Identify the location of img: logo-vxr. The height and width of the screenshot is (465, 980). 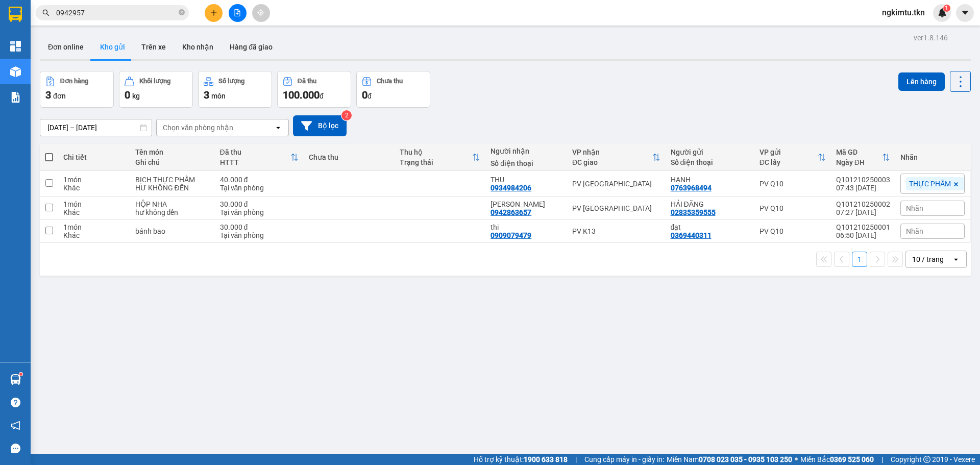
(15, 15).